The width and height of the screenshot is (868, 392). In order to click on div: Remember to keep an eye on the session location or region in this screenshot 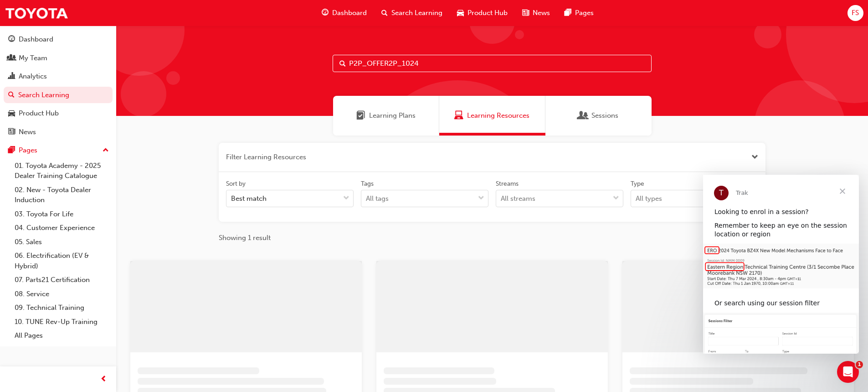, I will do `click(78, 55)`.